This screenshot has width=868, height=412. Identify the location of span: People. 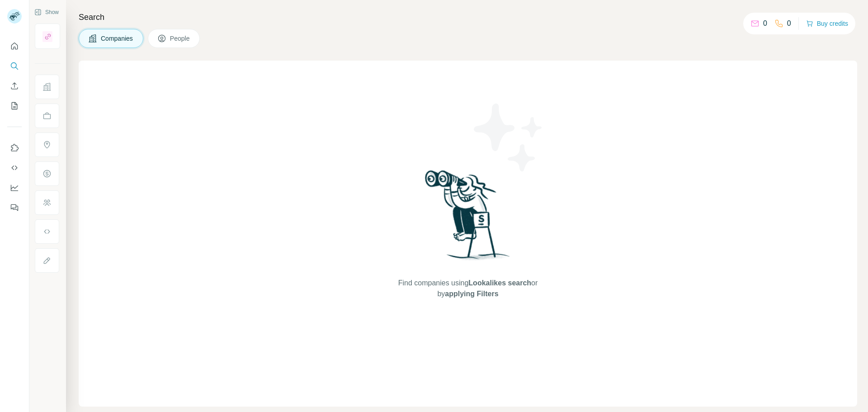
(180, 39).